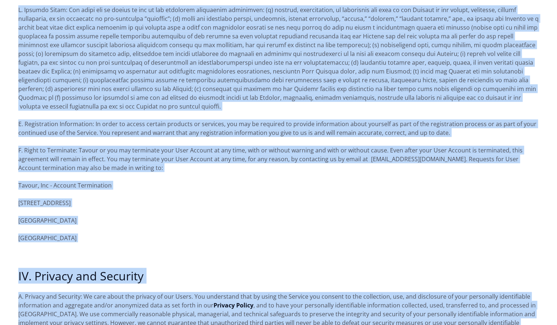  What do you see at coordinates (233, 306) in the screenshot?
I see `a: Privacy Policy` at bounding box center [233, 306].